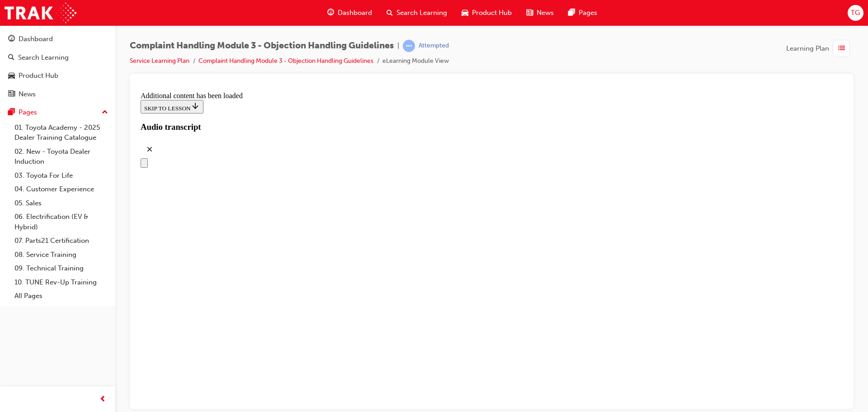 This screenshot has width=868, height=412. I want to click on div: Pages, so click(28, 112).